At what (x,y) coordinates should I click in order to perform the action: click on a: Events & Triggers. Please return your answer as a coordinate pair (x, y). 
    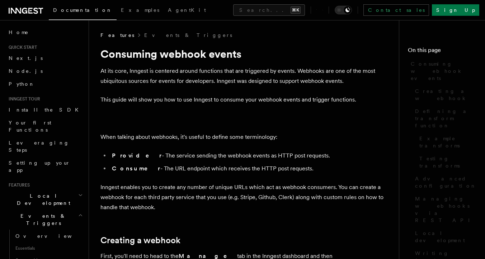
    Looking at the image, I should click on (188, 35).